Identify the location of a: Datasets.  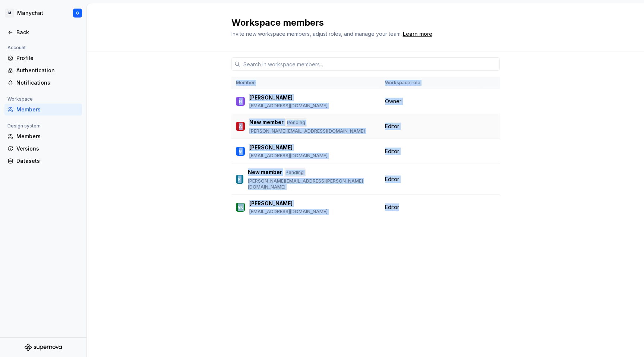
(43, 161).